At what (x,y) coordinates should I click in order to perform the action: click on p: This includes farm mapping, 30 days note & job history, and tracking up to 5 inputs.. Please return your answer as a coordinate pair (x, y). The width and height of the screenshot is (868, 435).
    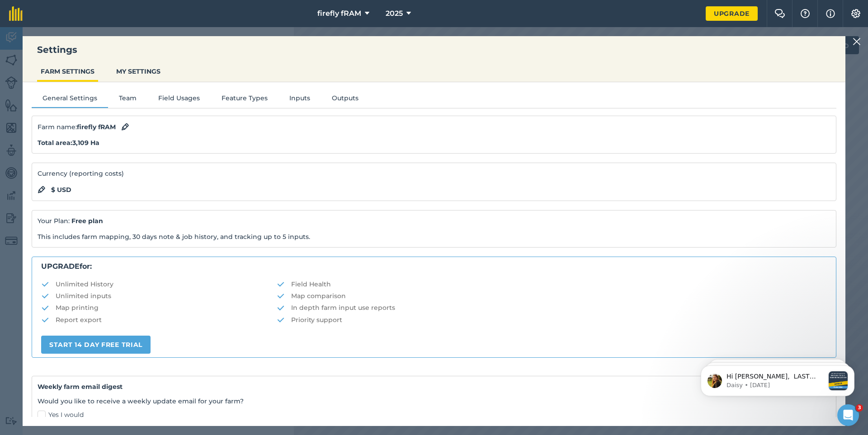
    Looking at the image, I should click on (434, 237).